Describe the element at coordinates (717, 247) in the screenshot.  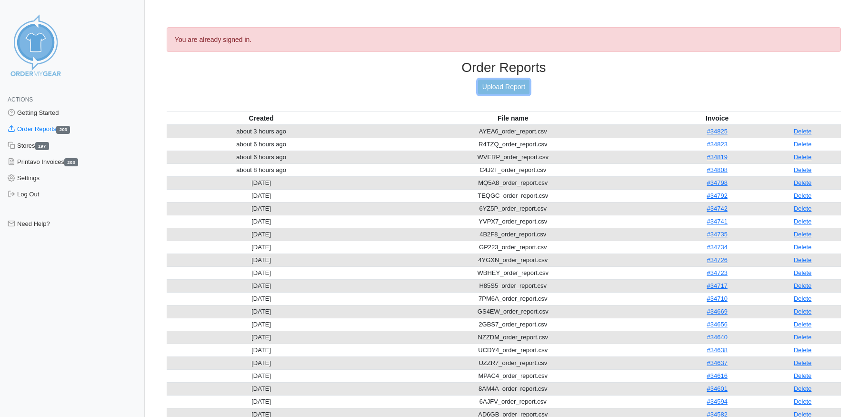
I see `a: #34734` at that location.